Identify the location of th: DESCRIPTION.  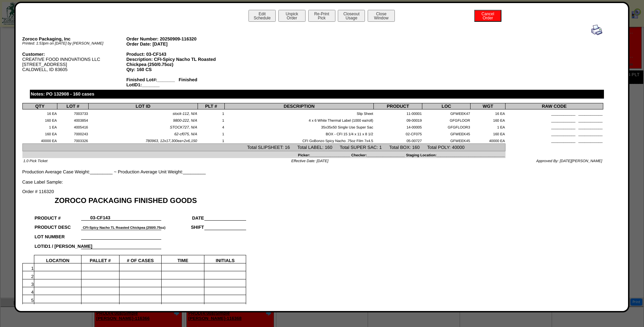
(299, 106).